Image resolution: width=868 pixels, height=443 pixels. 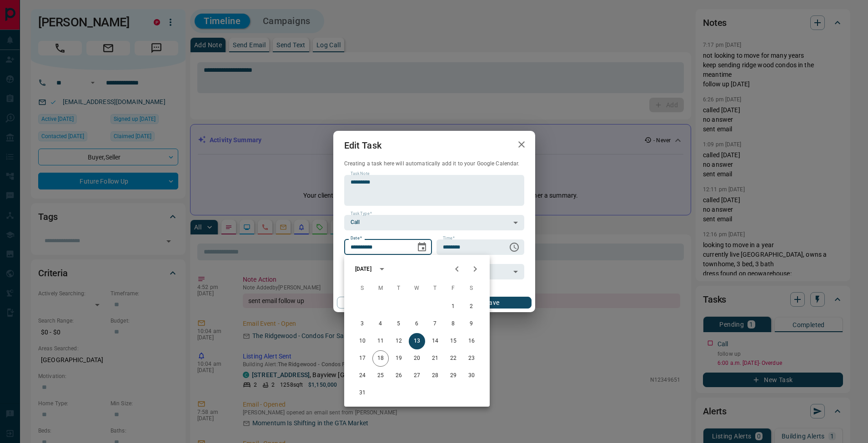 What do you see at coordinates (453, 376) in the screenshot?
I see `button: 29` at bounding box center [453, 376].